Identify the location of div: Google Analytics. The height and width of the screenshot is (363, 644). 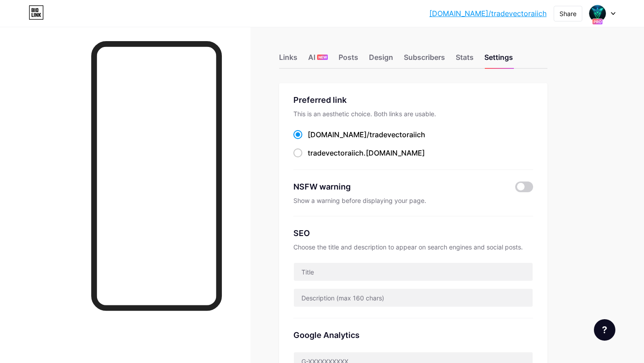
(413, 334).